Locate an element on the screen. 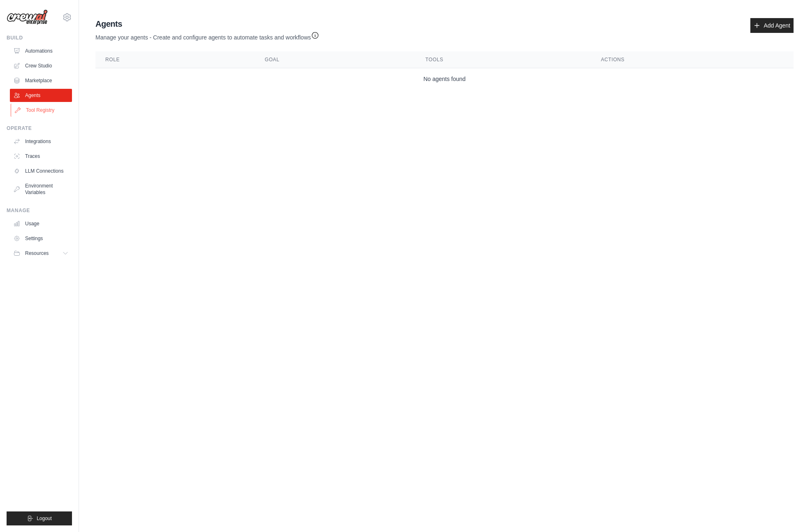 This screenshot has width=810, height=532. th: Role is located at coordinates (175, 60).